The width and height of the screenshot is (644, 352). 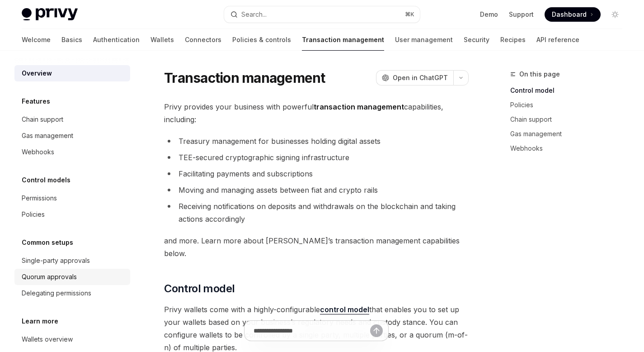 I want to click on div: Single-party approvals, so click(x=56, y=261).